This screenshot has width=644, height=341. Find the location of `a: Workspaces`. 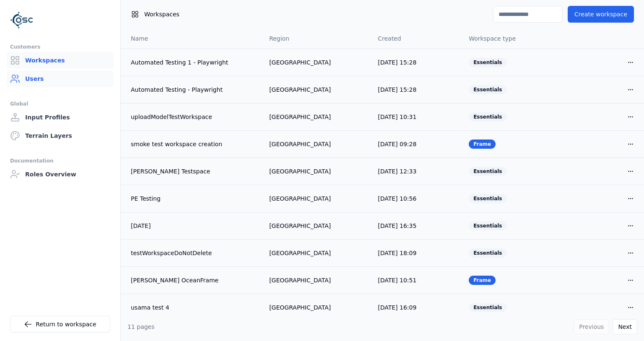

a: Workspaces is located at coordinates (60, 60).